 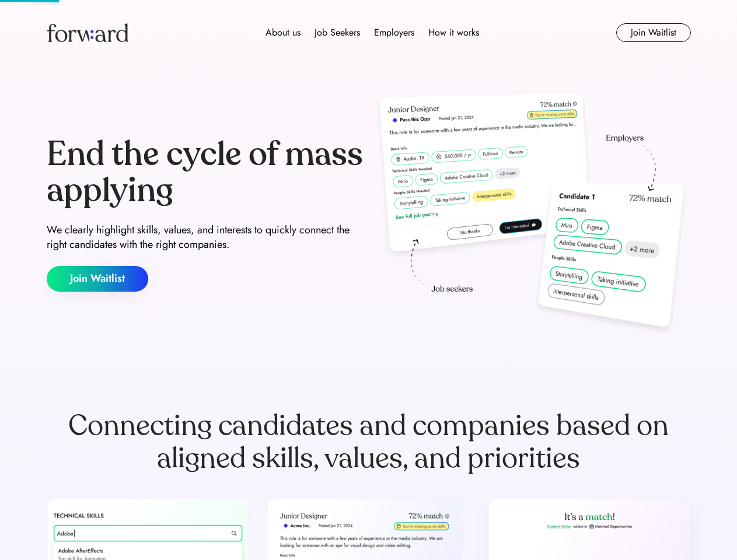 I want to click on div: About us, so click(x=283, y=33).